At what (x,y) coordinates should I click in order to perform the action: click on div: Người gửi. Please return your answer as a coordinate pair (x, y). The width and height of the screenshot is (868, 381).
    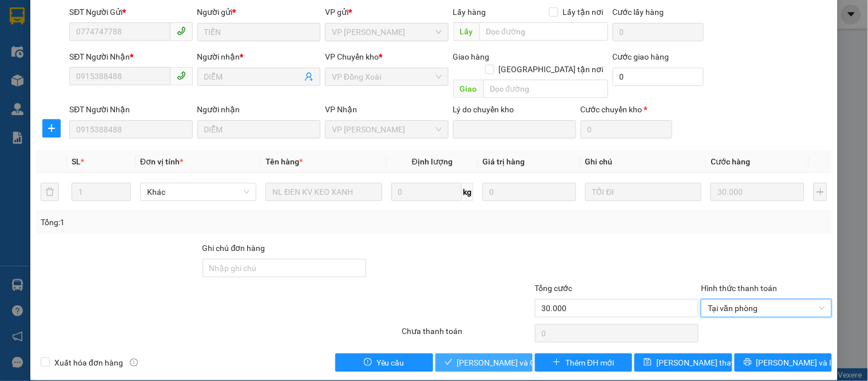
    Looking at the image, I should click on (258, 12).